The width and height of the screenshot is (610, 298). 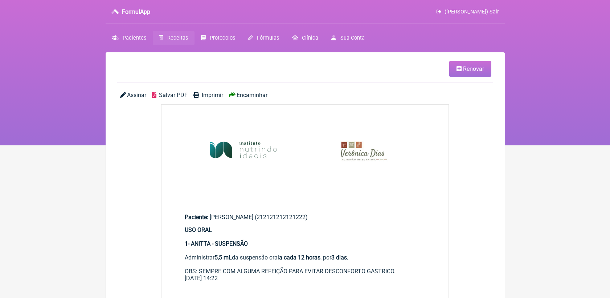 What do you see at coordinates (305, 153) in the screenshot?
I see `img: rSewsjIQ7AAAAAAAMhDsAAAAAAAyEOwAAAAAADIQ7AAAAAAAMhDsAAAAAAAyEOwAAAAAADIQ7AAAAAAAMhDsAAAAAAAyEOwAA...` at bounding box center [305, 153].